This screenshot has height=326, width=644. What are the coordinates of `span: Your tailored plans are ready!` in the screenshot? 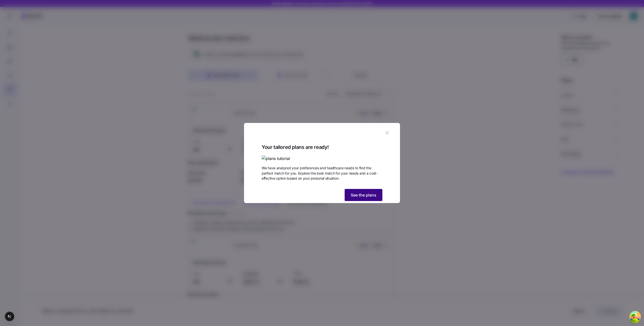 It's located at (322, 147).